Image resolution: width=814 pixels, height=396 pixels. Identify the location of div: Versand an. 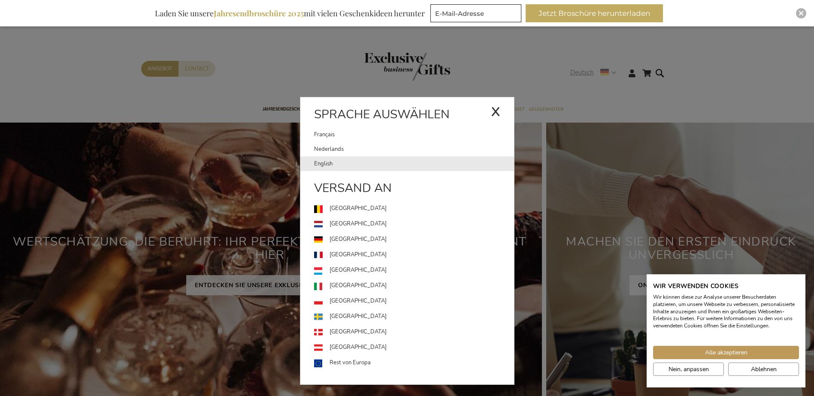
(407, 190).